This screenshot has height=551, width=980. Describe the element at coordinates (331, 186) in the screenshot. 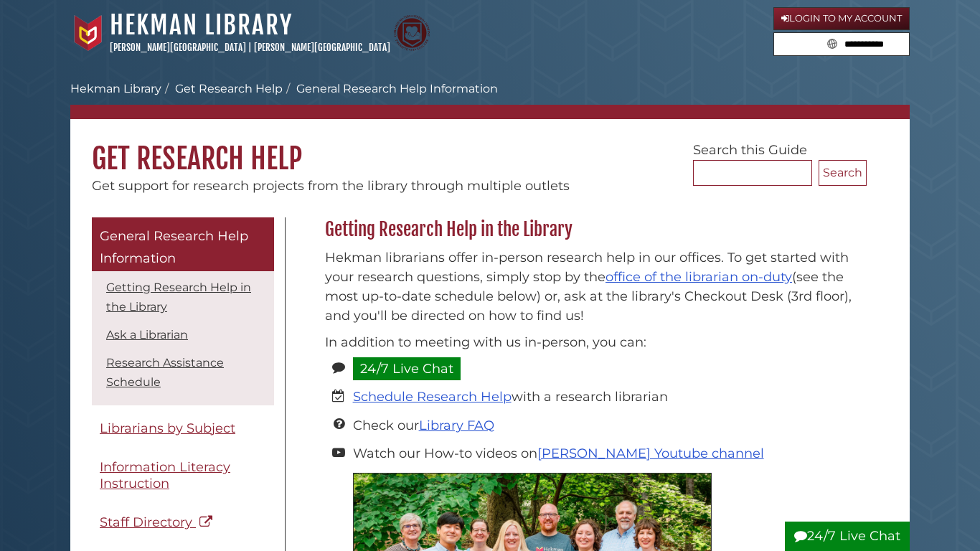

I see `span: Get support for research projects from the library through multiple outlets` at that location.